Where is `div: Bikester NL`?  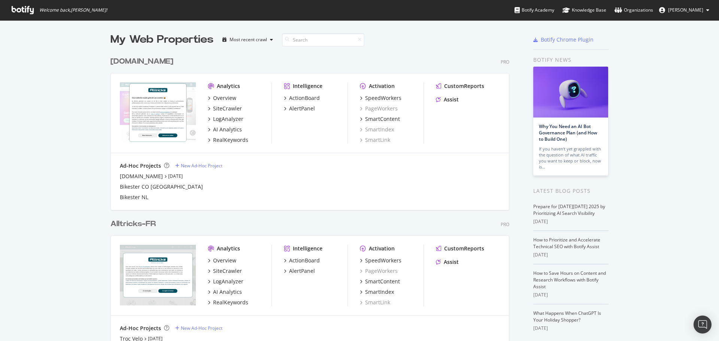
div: Bikester NL is located at coordinates (134, 197).